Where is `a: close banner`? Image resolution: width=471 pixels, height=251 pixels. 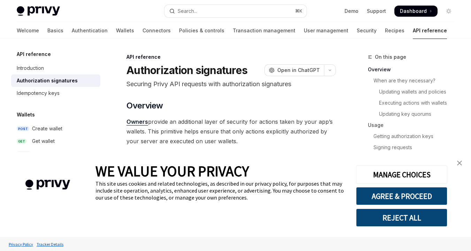
a: close banner is located at coordinates (459, 163).